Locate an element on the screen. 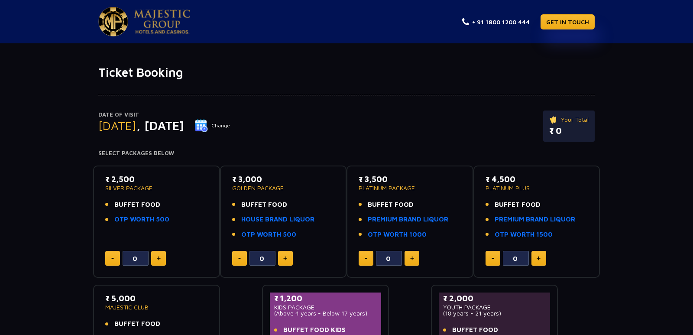 This screenshot has height=335, width=693. p: GOLDEN PACKAGE is located at coordinates (283, 188).